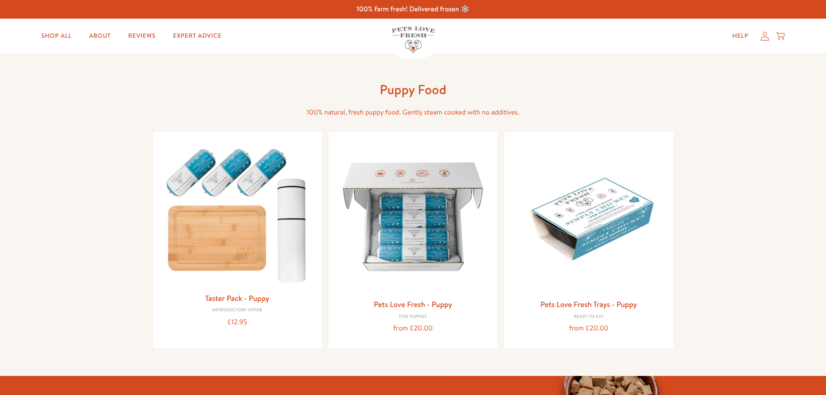 Image resolution: width=826 pixels, height=395 pixels. What do you see at coordinates (56, 36) in the screenshot?
I see `a: Shop All` at bounding box center [56, 36].